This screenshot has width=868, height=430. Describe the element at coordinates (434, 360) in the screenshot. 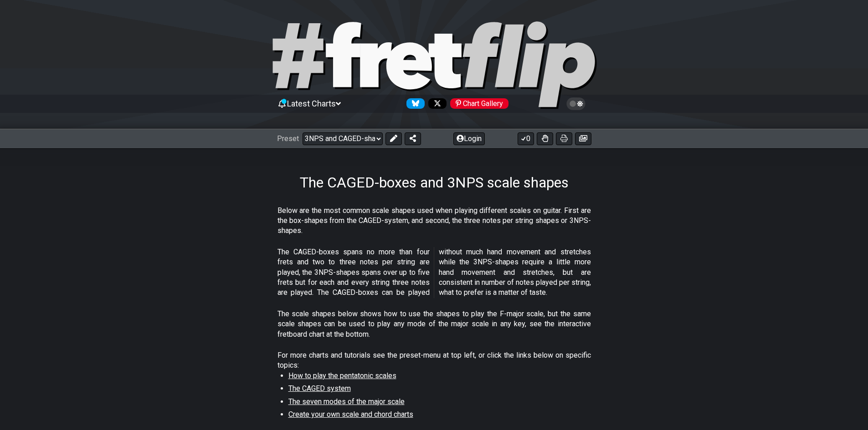

I see `p: For more charts and tutorials see the preset-menu at top left, or click the links below on specif...` at that location.